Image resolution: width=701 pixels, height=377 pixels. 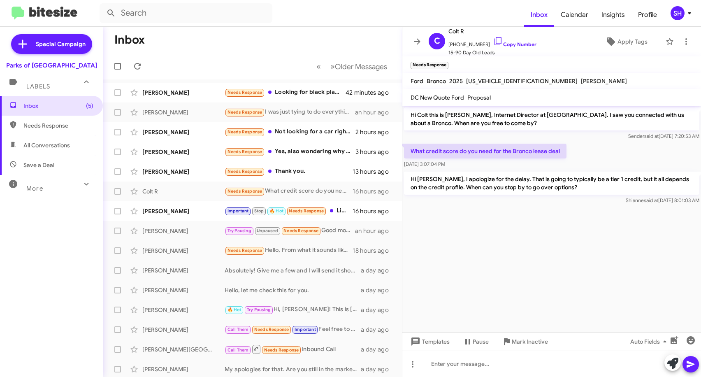 What do you see at coordinates (648, 15) in the screenshot?
I see `span: Profile` at bounding box center [648, 15].